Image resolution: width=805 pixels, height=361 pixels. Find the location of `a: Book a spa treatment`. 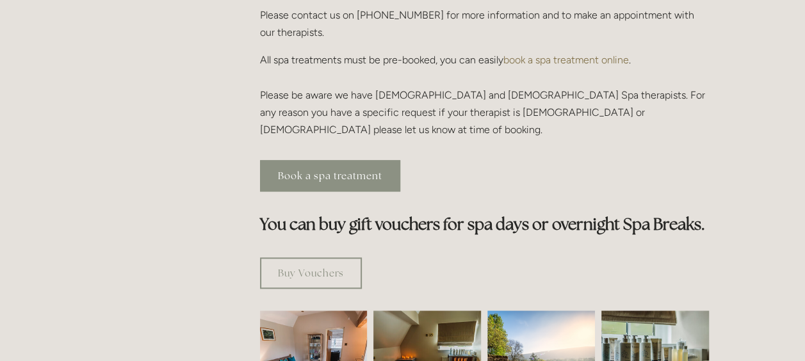

a: Book a spa treatment is located at coordinates (330, 175).